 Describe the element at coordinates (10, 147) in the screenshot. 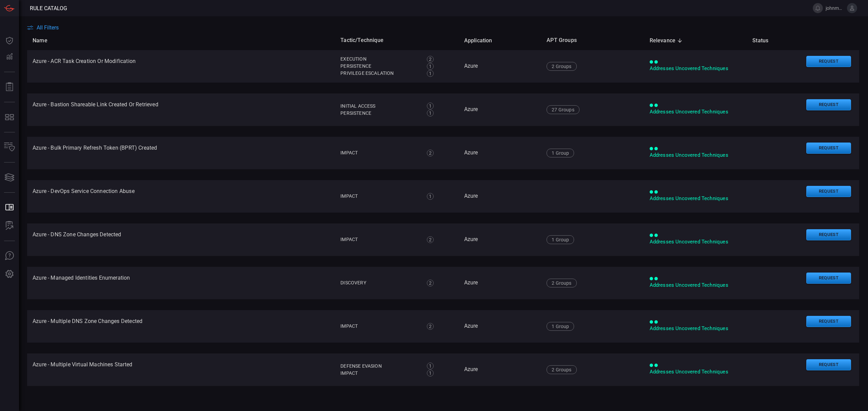

I see `button: Inventory` at that location.